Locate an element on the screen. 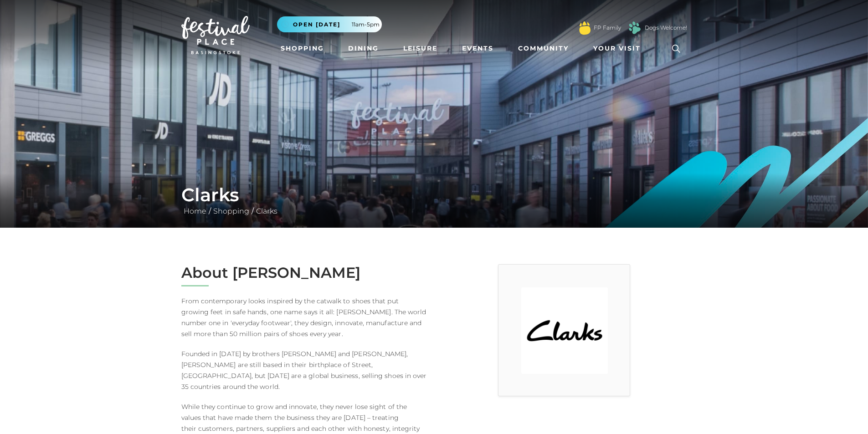 This screenshot has height=434, width=868. a: Dining is located at coordinates (363, 48).